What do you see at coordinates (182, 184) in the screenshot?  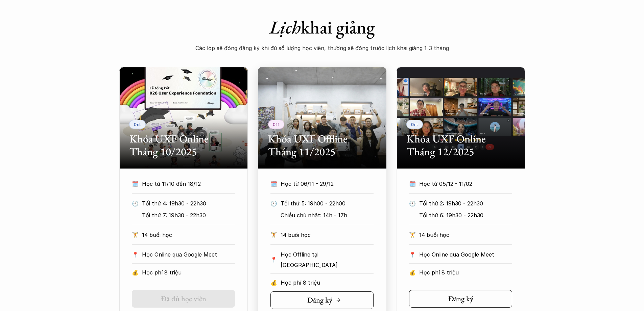 I see `p: Học từ 11/10 đến 18/12` at bounding box center [182, 184].